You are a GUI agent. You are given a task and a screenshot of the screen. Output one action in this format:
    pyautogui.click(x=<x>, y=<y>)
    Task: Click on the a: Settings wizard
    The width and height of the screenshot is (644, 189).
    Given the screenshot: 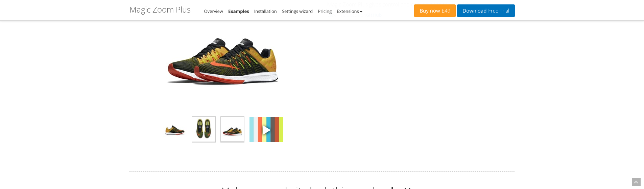 What is the action you would take?
    pyautogui.click(x=298, y=11)
    